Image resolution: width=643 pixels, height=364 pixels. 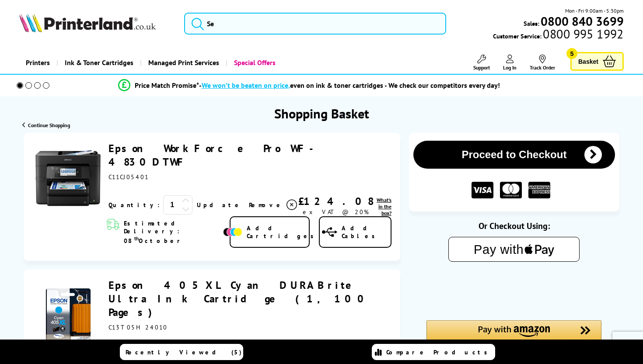 I want to click on span: C11CJ05401, so click(x=128, y=177).